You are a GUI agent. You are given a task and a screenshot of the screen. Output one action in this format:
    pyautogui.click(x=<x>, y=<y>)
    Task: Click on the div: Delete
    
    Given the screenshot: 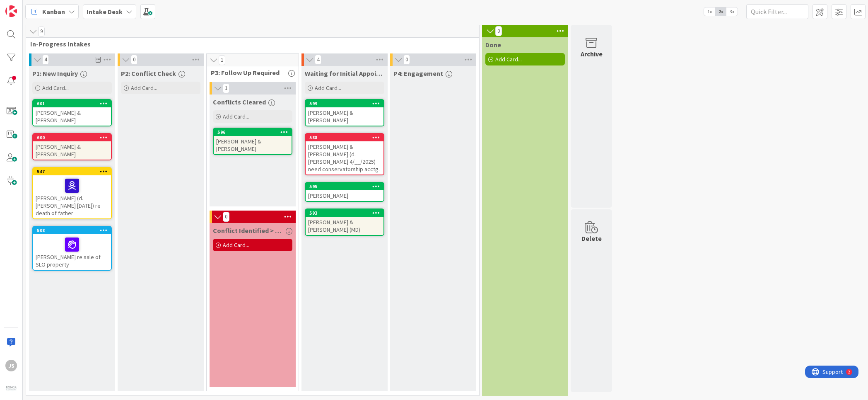 What is the action you would take?
    pyautogui.click(x=592, y=238)
    